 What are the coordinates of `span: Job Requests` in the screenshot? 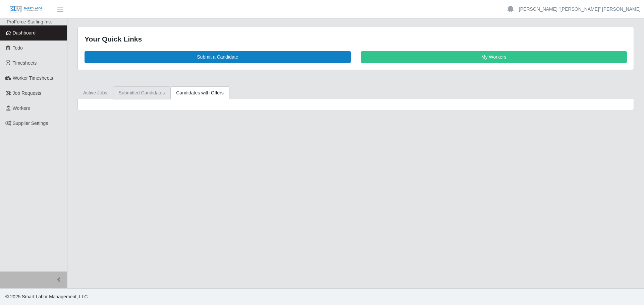 It's located at (27, 93).